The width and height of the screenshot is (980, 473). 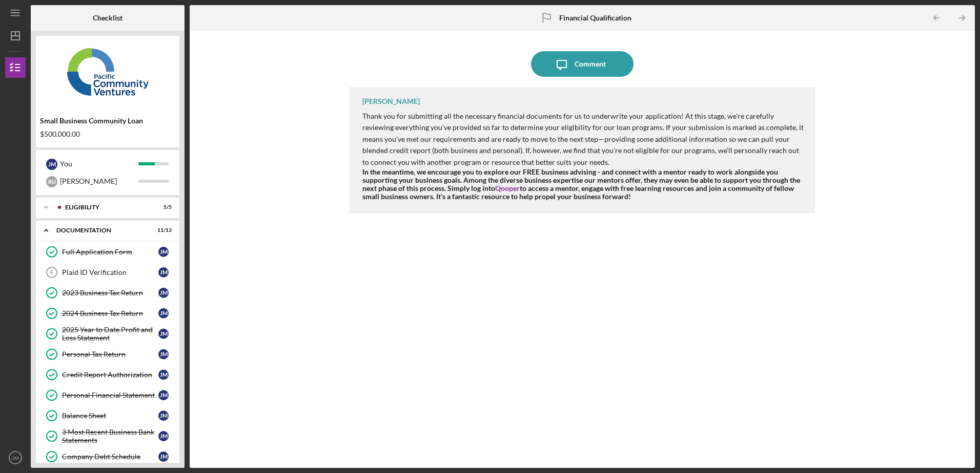 I want to click on div: Full Application Form, so click(x=110, y=252).